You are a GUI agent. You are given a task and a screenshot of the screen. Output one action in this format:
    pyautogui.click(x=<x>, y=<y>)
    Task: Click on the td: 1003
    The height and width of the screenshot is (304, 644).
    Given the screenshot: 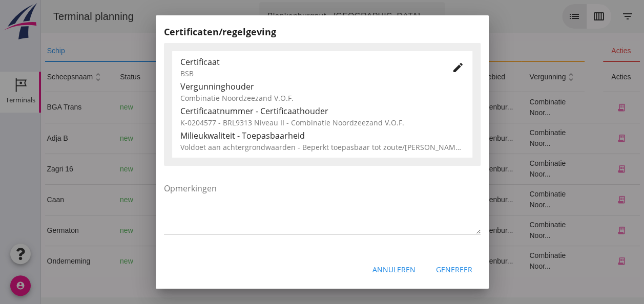 What is the action you would take?
    pyautogui.click(x=213, y=261)
    